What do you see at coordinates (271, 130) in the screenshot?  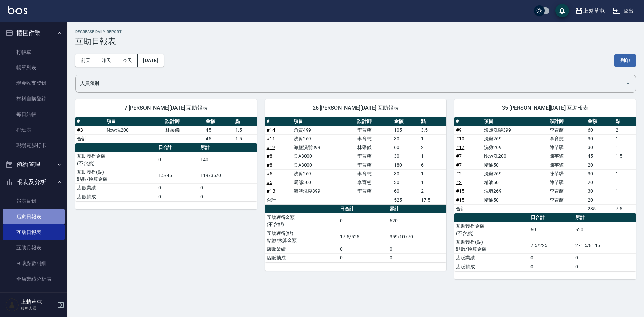 I see `a: #14` at bounding box center [271, 130].